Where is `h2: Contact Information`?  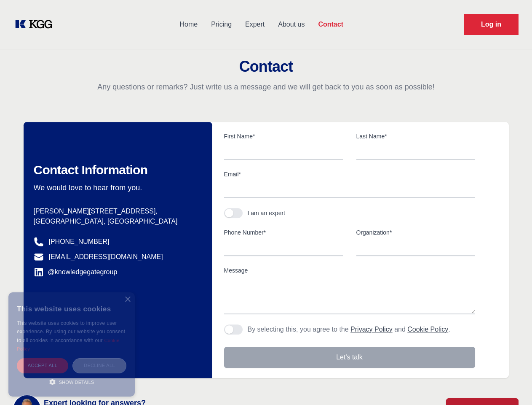 h2: Contact Information is located at coordinates (117, 170).